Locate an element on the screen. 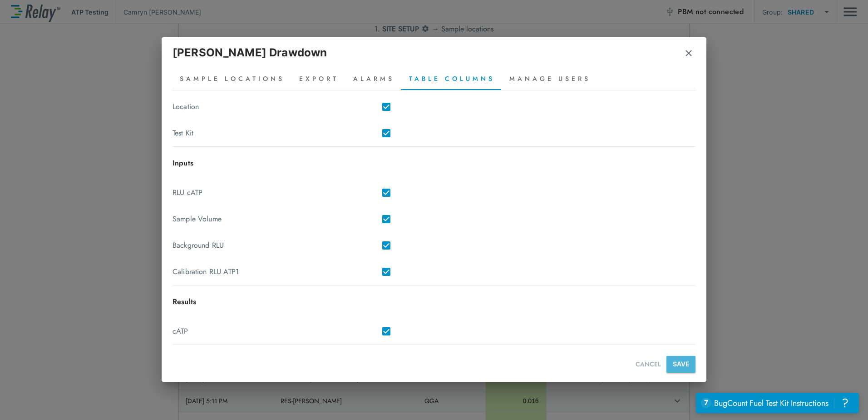 The height and width of the screenshot is (420, 868). button: Alarms is located at coordinates (374, 79).